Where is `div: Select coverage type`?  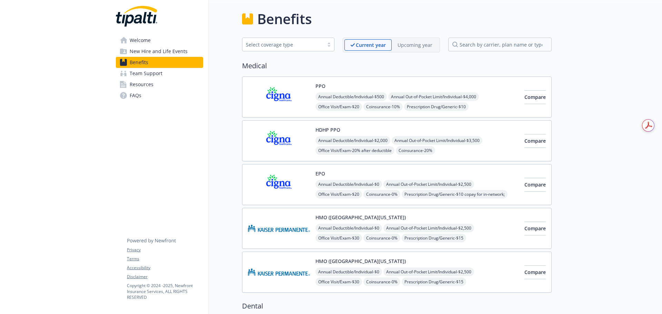
div: Select coverage type is located at coordinates (283, 44).